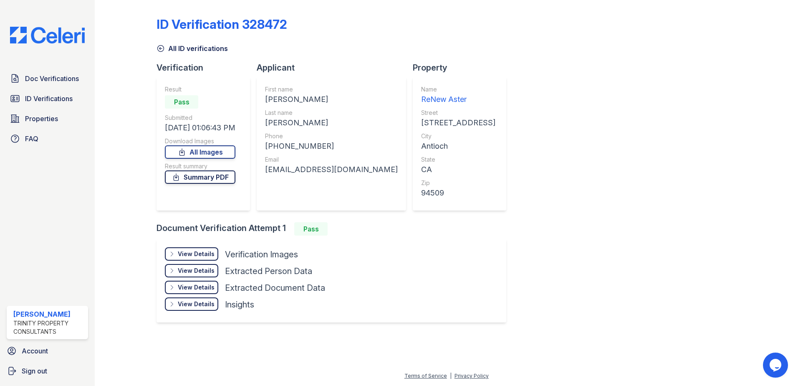 This screenshot has height=386, width=798. I want to click on button: Sign out, so click(47, 371).